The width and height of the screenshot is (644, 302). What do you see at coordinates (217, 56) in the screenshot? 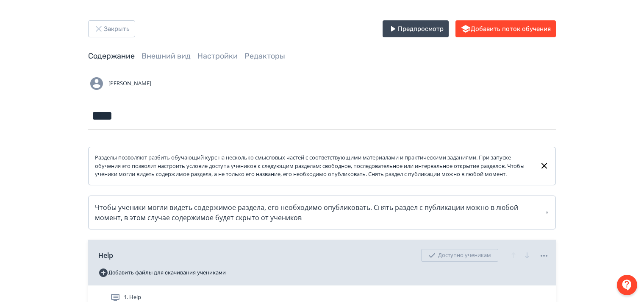
I see `a: Настройки` at bounding box center [217, 56].